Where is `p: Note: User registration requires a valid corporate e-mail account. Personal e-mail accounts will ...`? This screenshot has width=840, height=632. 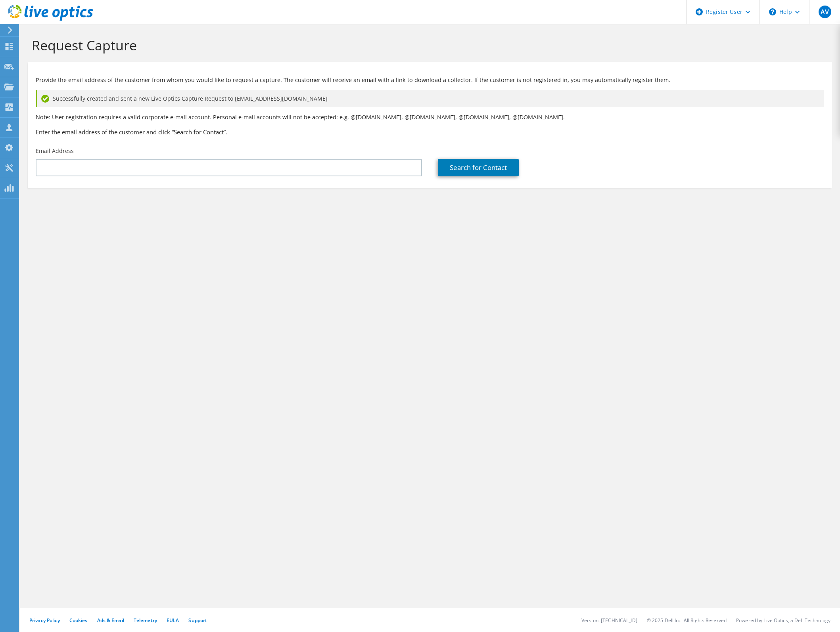 p: Note: User registration requires a valid corporate e-mail account. Personal e-mail accounts will ... is located at coordinates (430, 117).